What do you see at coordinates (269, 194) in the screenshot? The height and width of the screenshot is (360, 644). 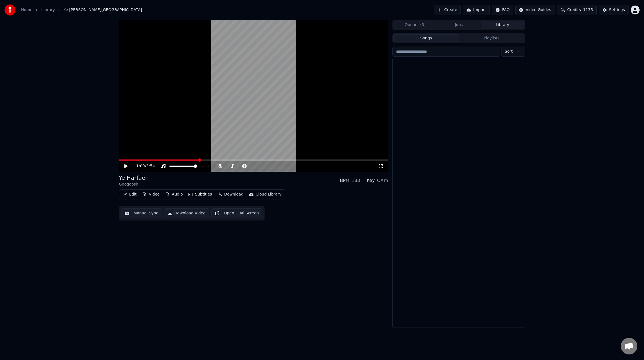 I see `div: Cloud Library` at bounding box center [269, 194].